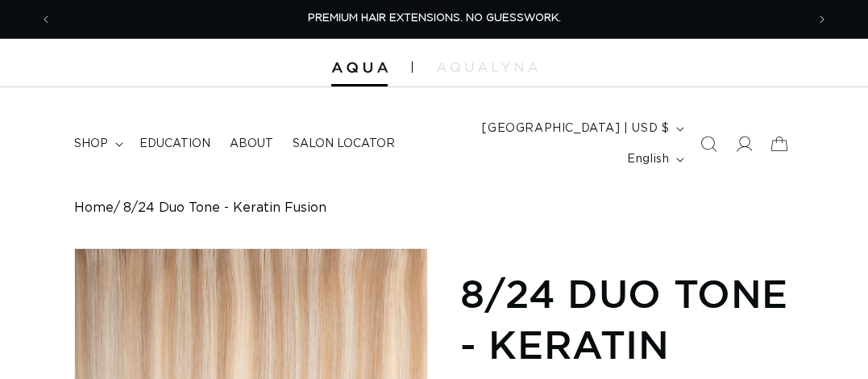  What do you see at coordinates (822, 20) in the screenshot?
I see `button: Next announcement` at bounding box center [822, 20].